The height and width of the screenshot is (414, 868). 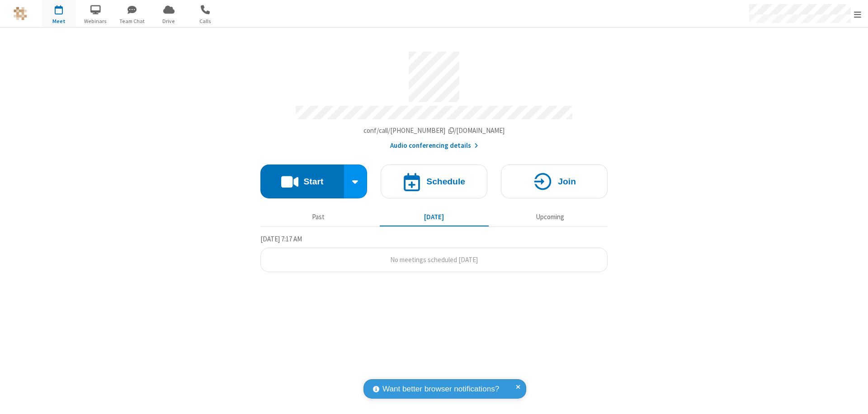 I want to click on button: Copy my meeting room linkCopy my meeting room link, so click(x=434, y=131).